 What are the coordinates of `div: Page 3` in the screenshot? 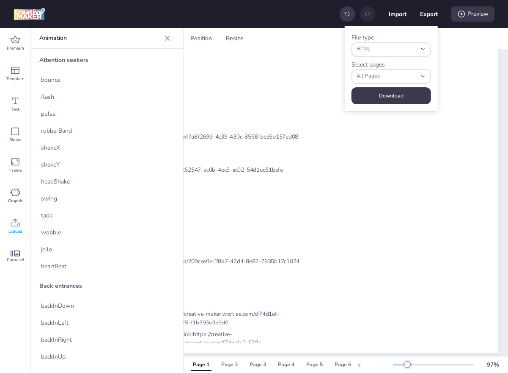 It's located at (258, 365).